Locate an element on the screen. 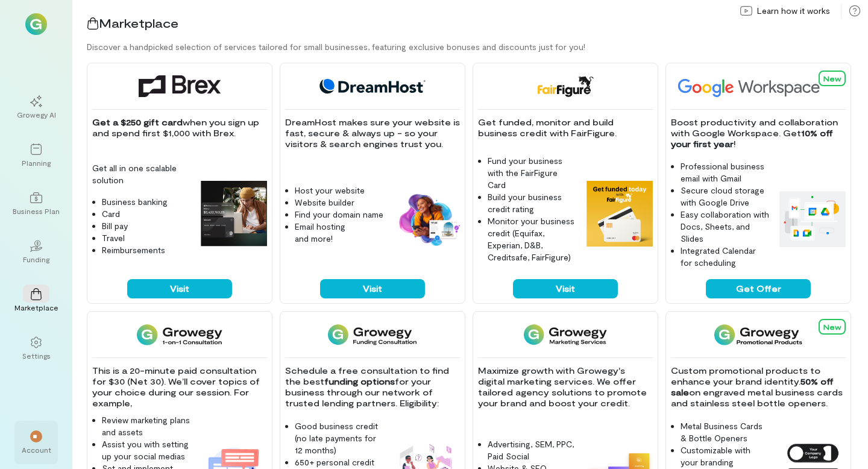  li: Customizable with your branding is located at coordinates (725, 456).